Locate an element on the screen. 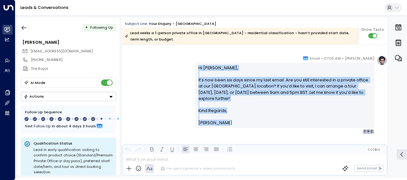 The width and height of the screenshot is (407, 180). span: Cc Bcc is located at coordinates (373, 150).